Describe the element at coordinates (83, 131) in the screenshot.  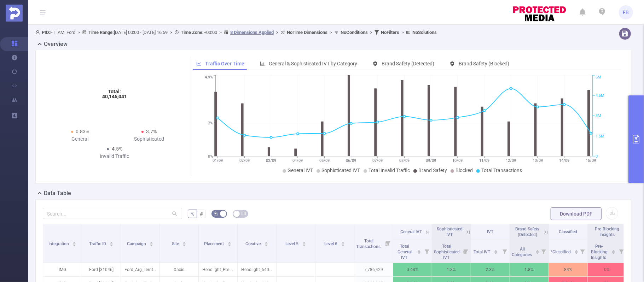
I see `span: 0.83%` at that location.